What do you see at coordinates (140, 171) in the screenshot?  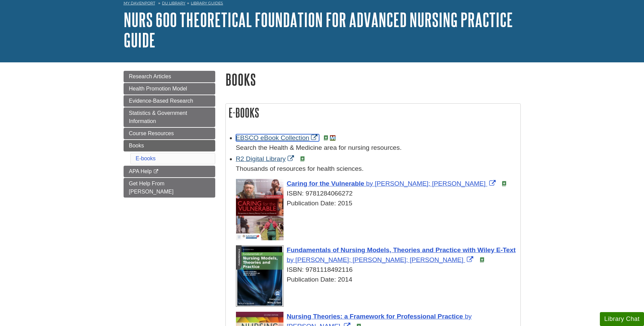 I see `span: APA Help` at bounding box center [140, 171].